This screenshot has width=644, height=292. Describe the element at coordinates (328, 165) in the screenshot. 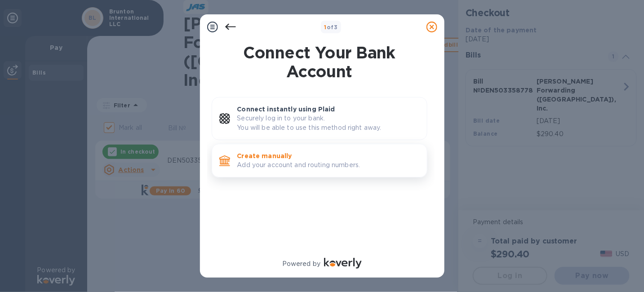

I see `p: Add your account and routing numbers.` at that location.